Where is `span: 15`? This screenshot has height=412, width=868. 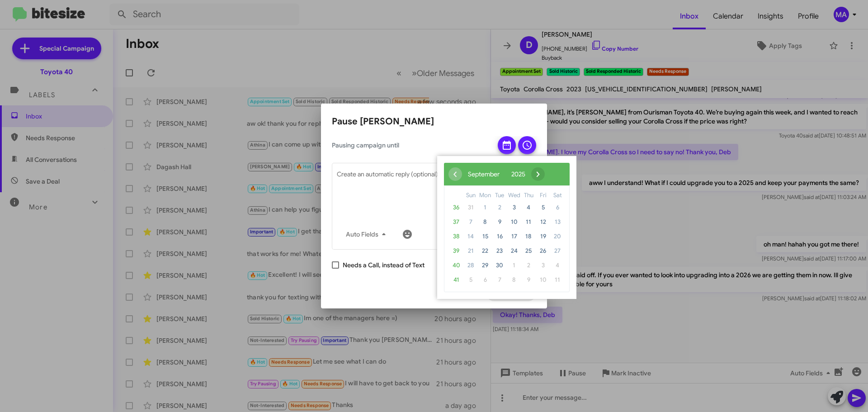
span: 15 is located at coordinates (485, 237).